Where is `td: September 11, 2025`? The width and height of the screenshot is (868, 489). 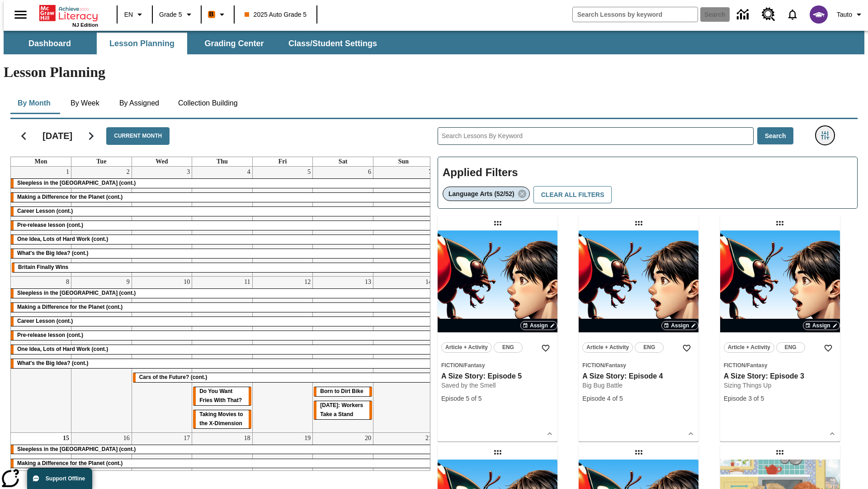
td: September 11, 2025 is located at coordinates (222, 354).